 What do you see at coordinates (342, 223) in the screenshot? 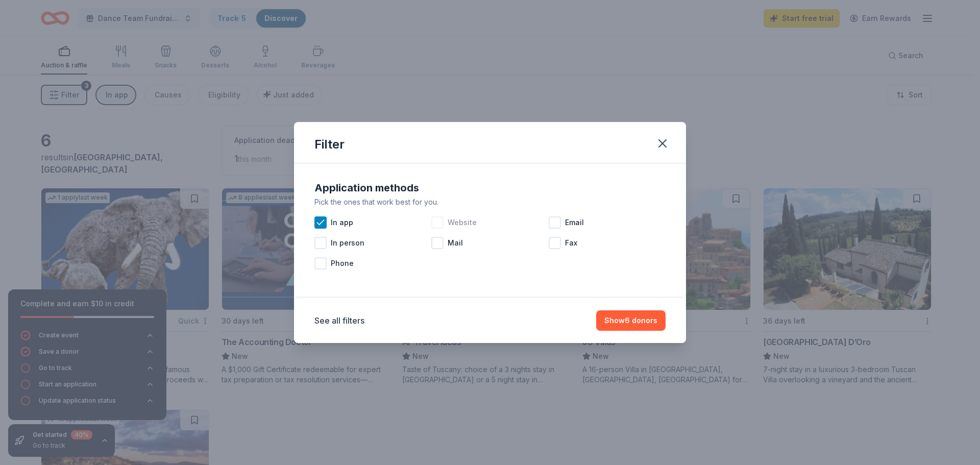
I see `span: In app` at bounding box center [342, 223].